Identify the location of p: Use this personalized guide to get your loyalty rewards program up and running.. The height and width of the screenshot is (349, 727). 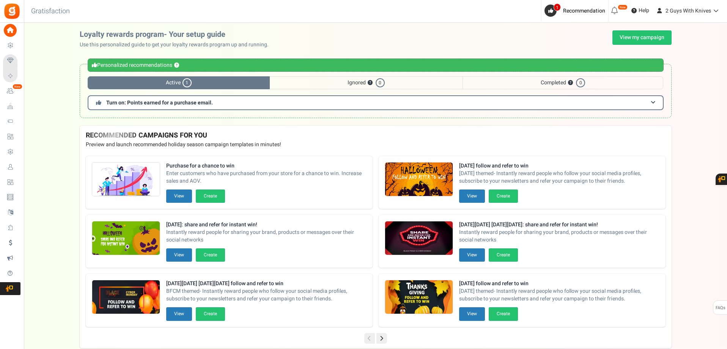
(177, 45).